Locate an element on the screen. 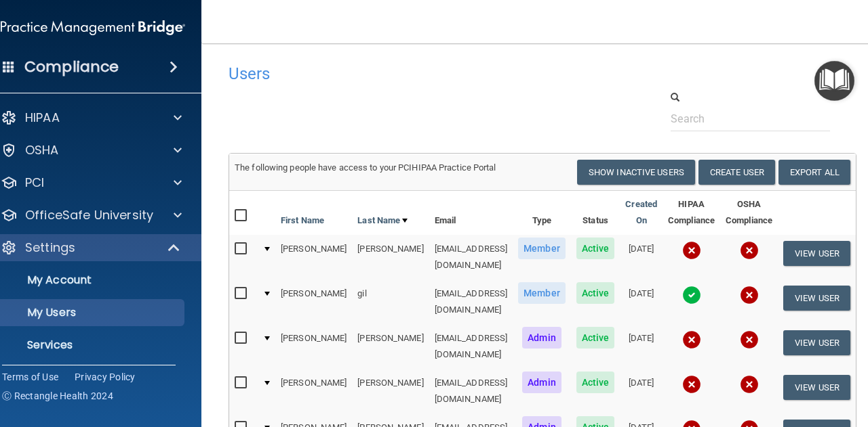 The image size is (868, 427). a: Privacy Policy is located at coordinates (105, 377).